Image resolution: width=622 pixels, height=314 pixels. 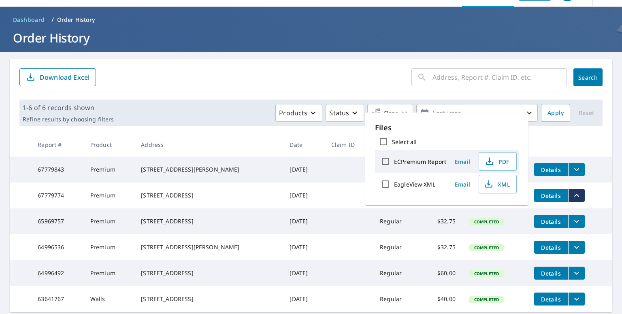 I want to click on span: XML, so click(x=497, y=184).